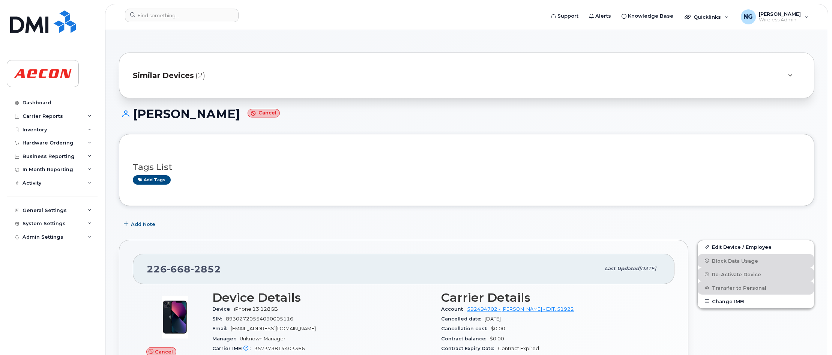  Describe the element at coordinates (279, 348) in the screenshot. I see `span: 357373814403366` at that location.